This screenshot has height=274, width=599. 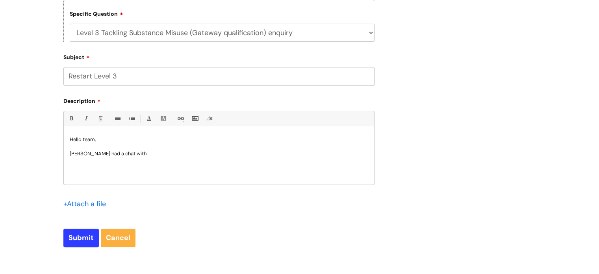 What do you see at coordinates (209, 118) in the screenshot?
I see `a: Remove formatting (Ctrl-\)` at bounding box center [209, 118].